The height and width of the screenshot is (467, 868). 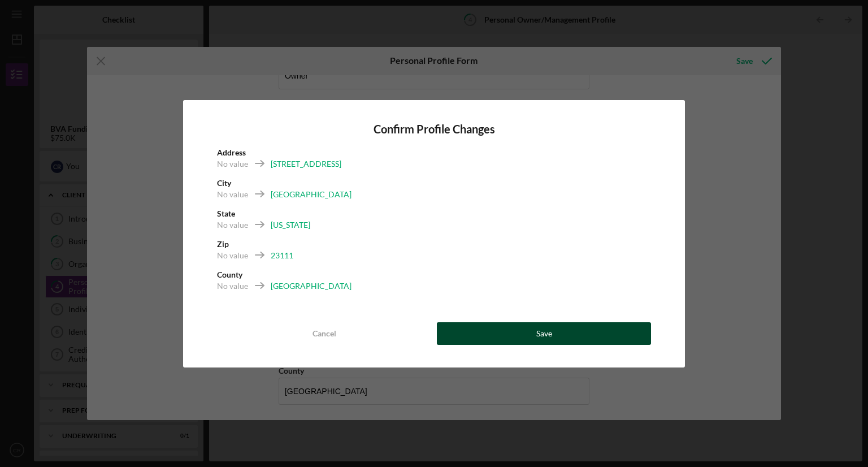 I want to click on button: Cancel, so click(x=324, y=333).